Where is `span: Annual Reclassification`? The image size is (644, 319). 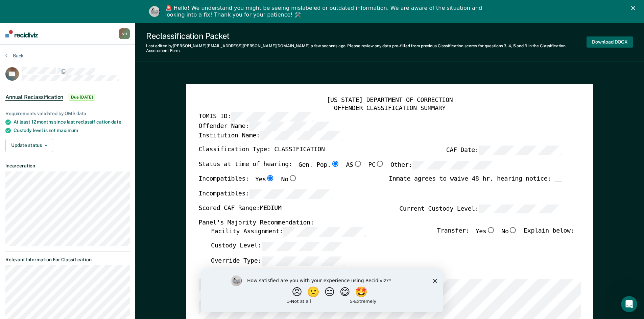
span: Annual Reclassification is located at coordinates (34, 97).